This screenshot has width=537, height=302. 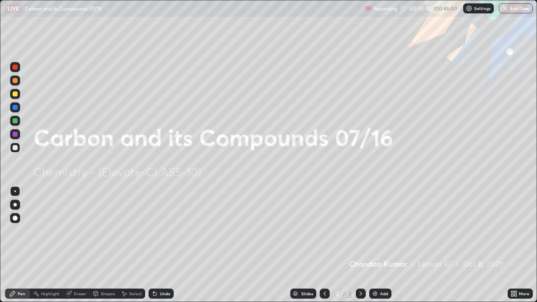 What do you see at coordinates (21, 293) in the screenshot?
I see `div: Pen` at bounding box center [21, 293].